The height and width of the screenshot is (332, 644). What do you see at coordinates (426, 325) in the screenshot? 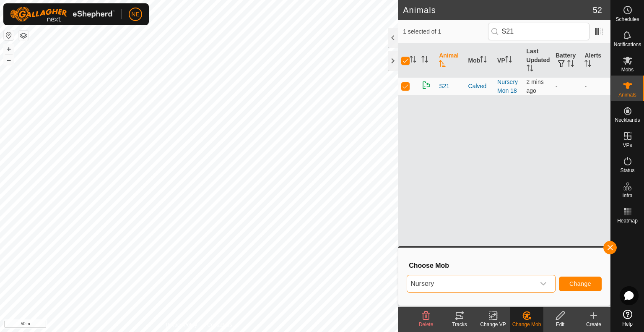
I see `span: Delete` at bounding box center [426, 325].